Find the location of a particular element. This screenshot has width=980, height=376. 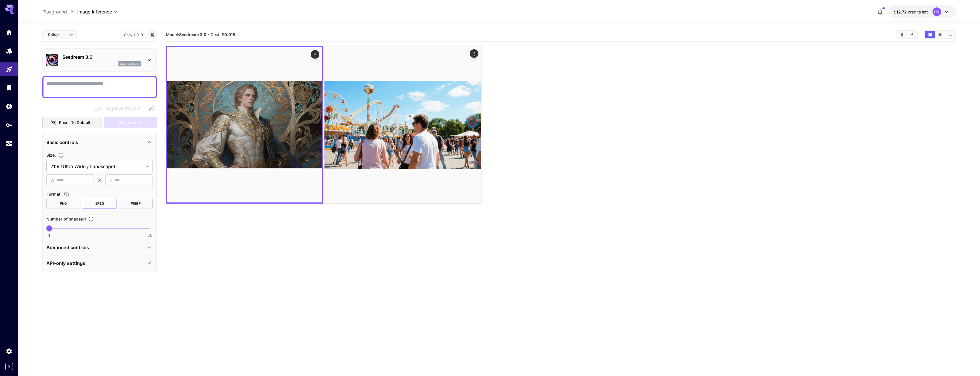

div: Wallet is located at coordinates (10, 107).